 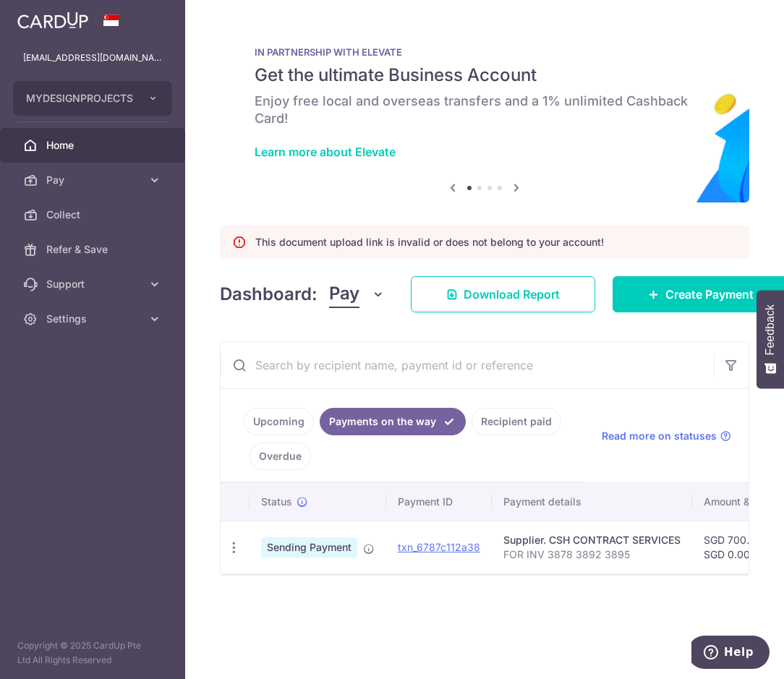 What do you see at coordinates (709, 294) in the screenshot?
I see `span: Create Payment` at bounding box center [709, 294].